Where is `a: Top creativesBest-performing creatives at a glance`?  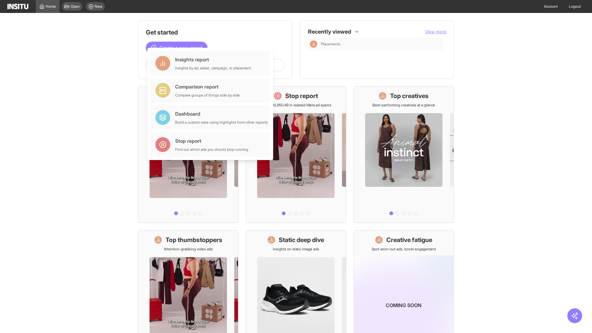
a: Top creativesBest-performing creatives at a glance is located at coordinates (404, 154).